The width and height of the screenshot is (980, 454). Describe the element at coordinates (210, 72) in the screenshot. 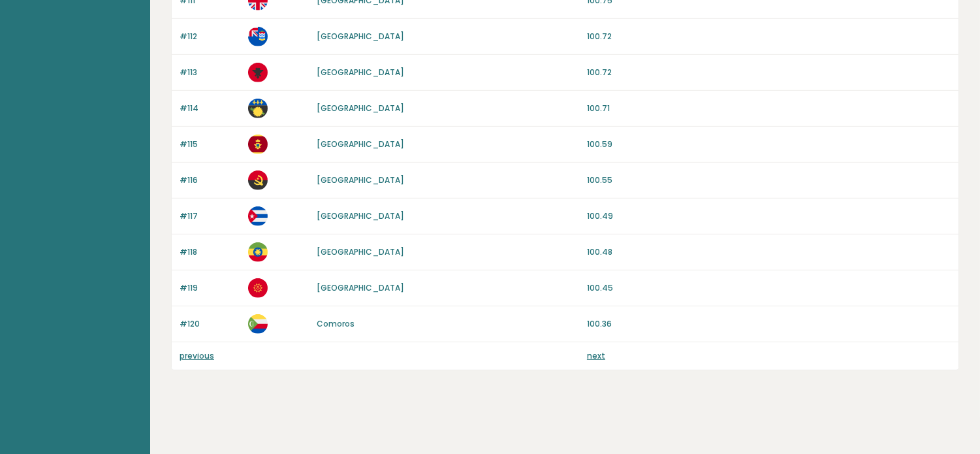

I see `p: #113` at that location.